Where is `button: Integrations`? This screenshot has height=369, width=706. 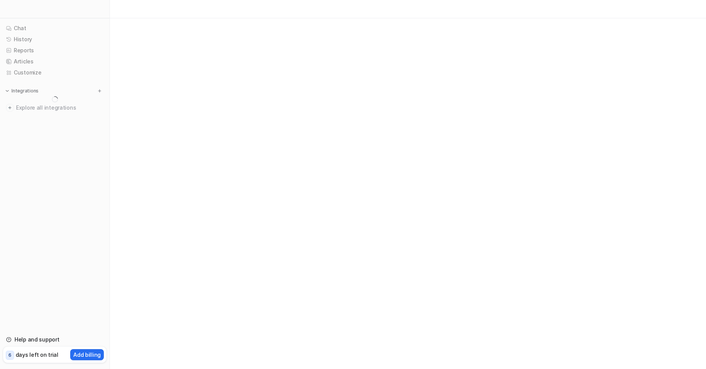
button: Integrations is located at coordinates (22, 91).